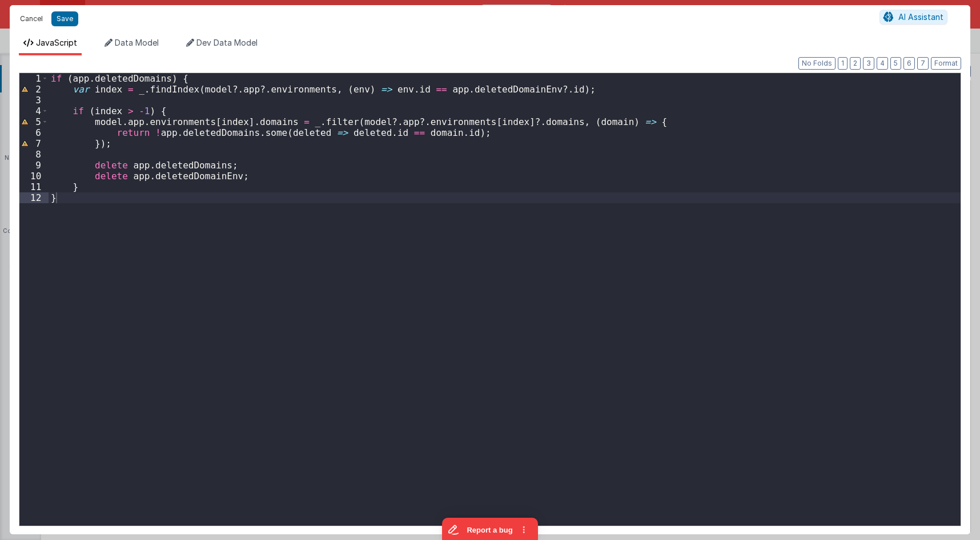  I want to click on div: 12, so click(34, 197).